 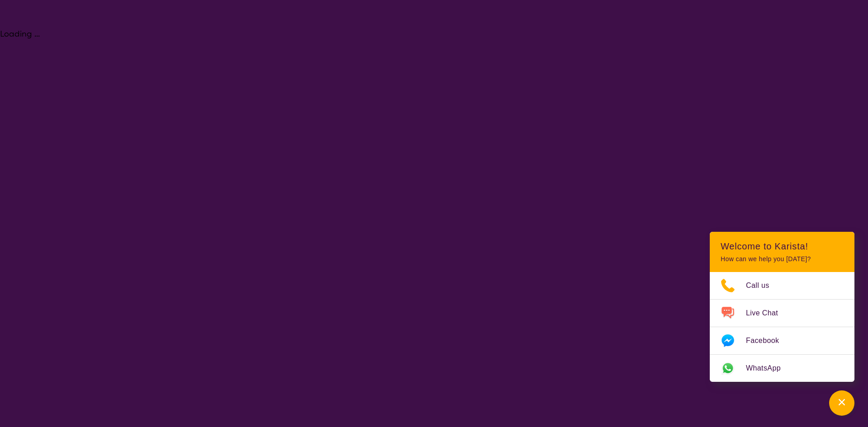 What do you see at coordinates (841, 403) in the screenshot?
I see `button: Channel Menu` at bounding box center [841, 403].